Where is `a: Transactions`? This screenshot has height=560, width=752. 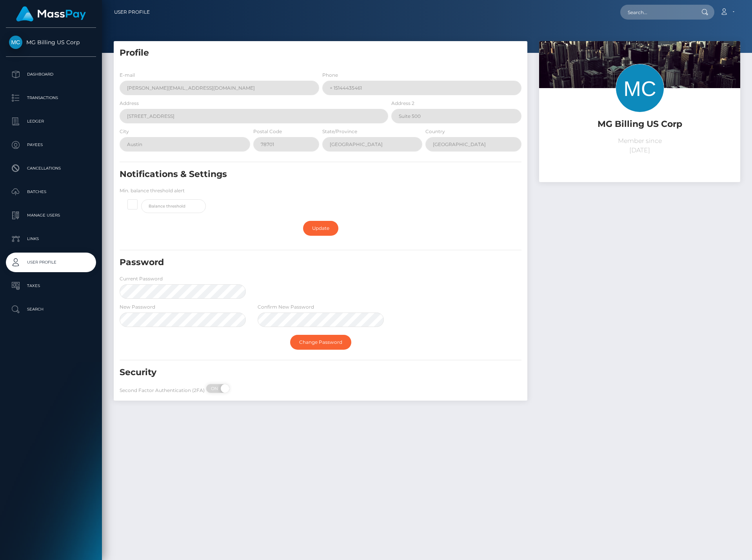 a: Transactions is located at coordinates (51, 98).